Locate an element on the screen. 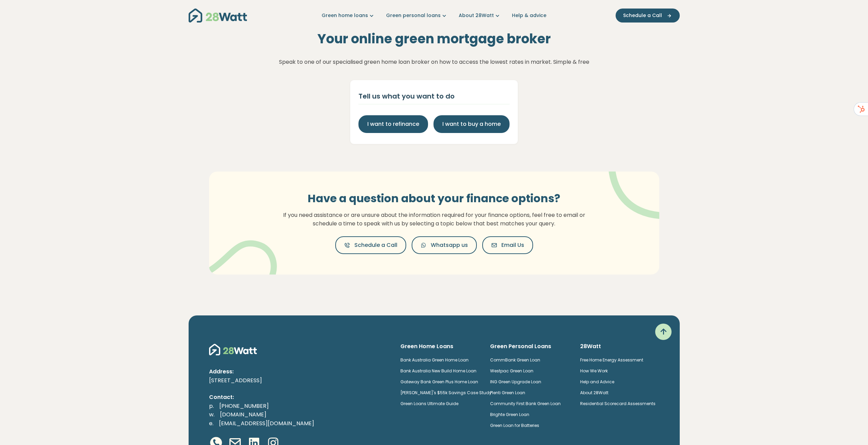 The height and width of the screenshot is (445, 868). span: I want to refinance is located at coordinates (394, 124).